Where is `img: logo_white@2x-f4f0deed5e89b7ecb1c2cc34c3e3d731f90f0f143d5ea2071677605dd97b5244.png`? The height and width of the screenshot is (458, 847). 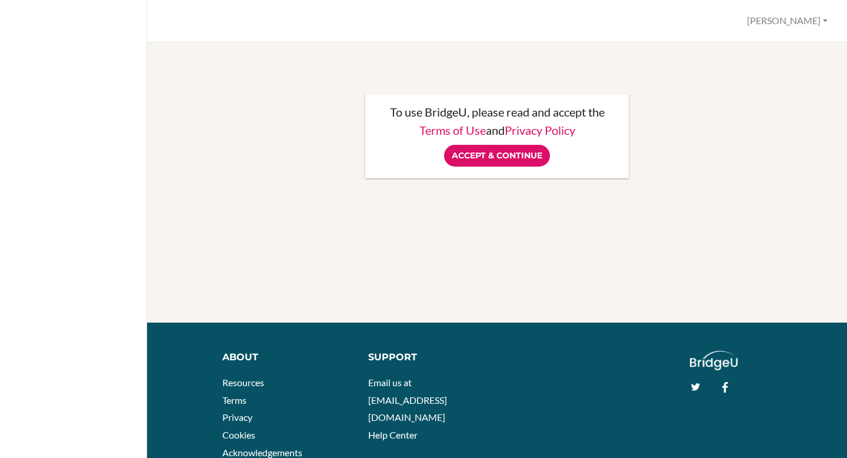 img: logo_white@2x-f4f0deed5e89b7ecb1c2cc34c3e3d731f90f0f143d5ea2071677605dd97b5244.png is located at coordinates (713, 360).